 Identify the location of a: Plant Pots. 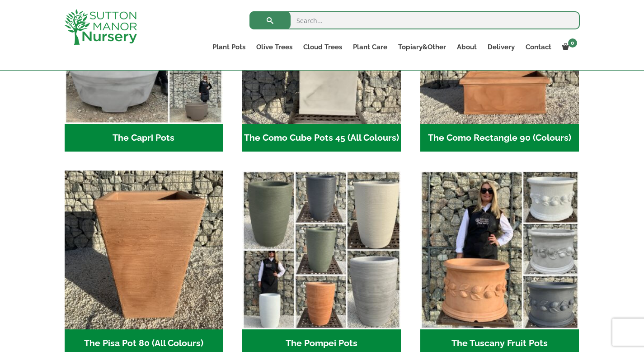
(229, 47).